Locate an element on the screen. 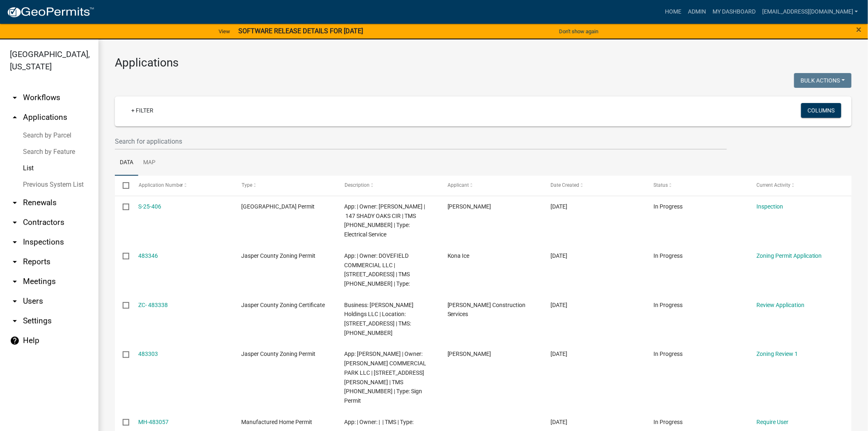 This screenshot has height=431, width=868. span: Applicant is located at coordinates (458, 185).